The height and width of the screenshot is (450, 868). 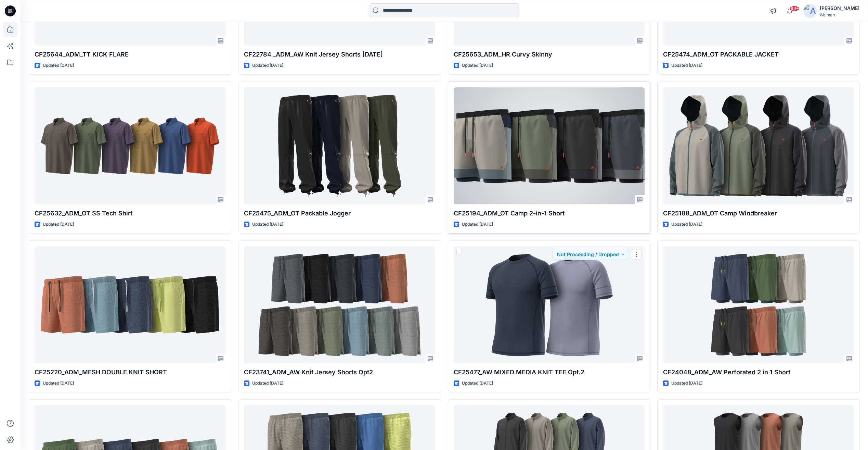 What do you see at coordinates (340, 213) in the screenshot?
I see `p: CF25475_ADM_OT Packable Jogger` at bounding box center [340, 213].